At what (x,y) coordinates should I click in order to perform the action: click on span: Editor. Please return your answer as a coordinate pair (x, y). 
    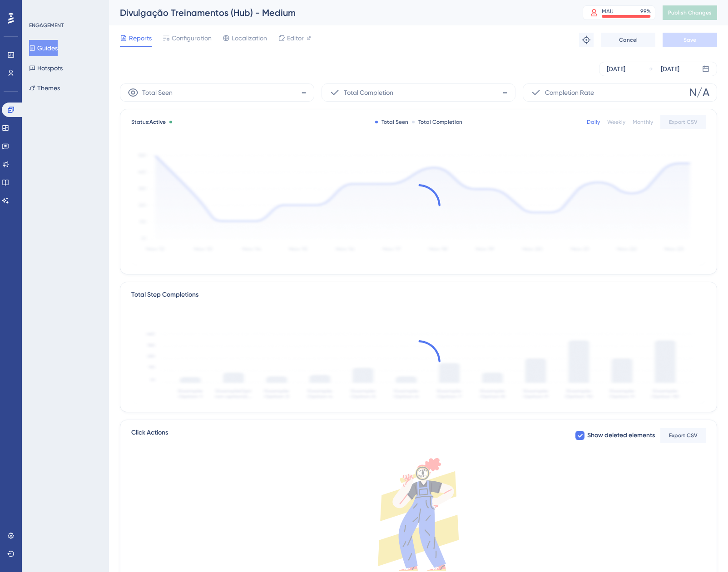
    Looking at the image, I should click on (295, 38).